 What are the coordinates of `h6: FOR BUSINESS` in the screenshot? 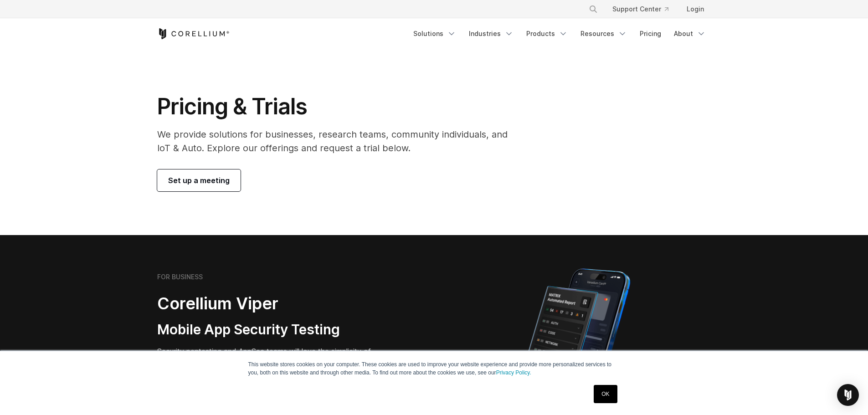 It's located at (180, 277).